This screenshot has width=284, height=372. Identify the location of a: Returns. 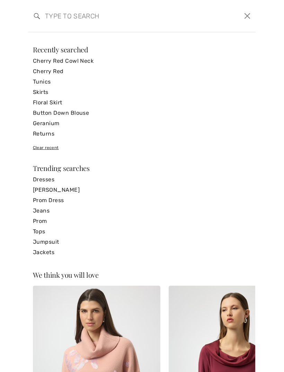
(142, 134).